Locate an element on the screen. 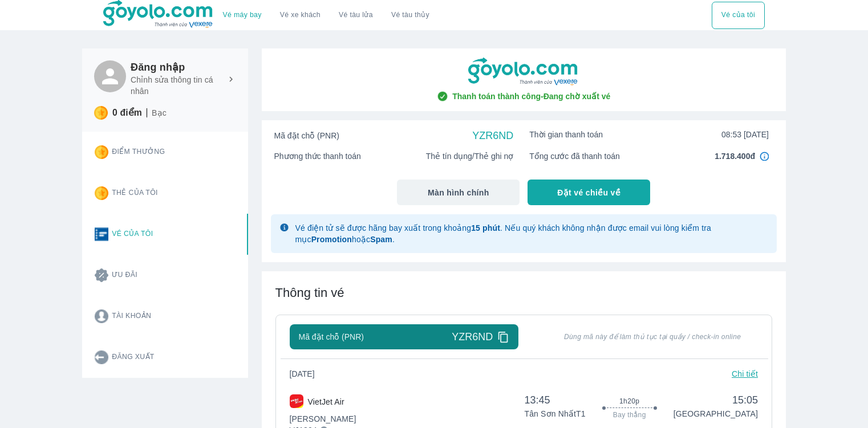 This screenshot has width=868, height=428. img: promotion is located at coordinates (102, 275).